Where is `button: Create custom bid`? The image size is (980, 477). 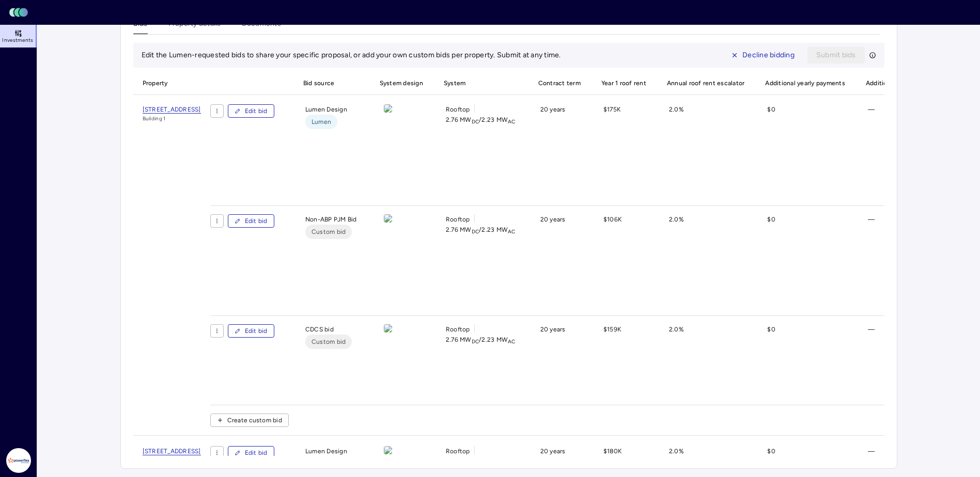
button: Create custom bid is located at coordinates (250, 420).